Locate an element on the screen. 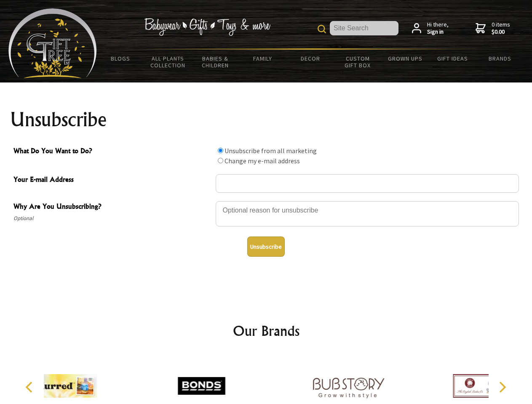  span: What Do You Want to Do? is located at coordinates (113, 152).